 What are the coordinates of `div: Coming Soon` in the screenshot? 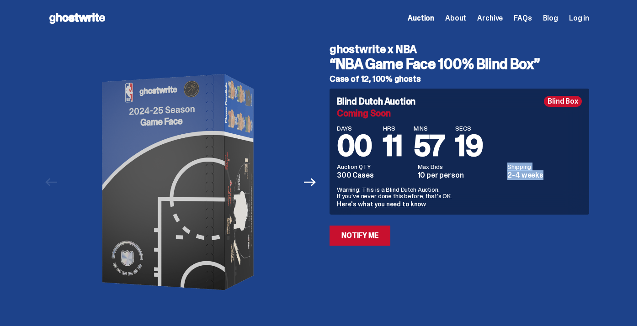 It's located at (459, 113).